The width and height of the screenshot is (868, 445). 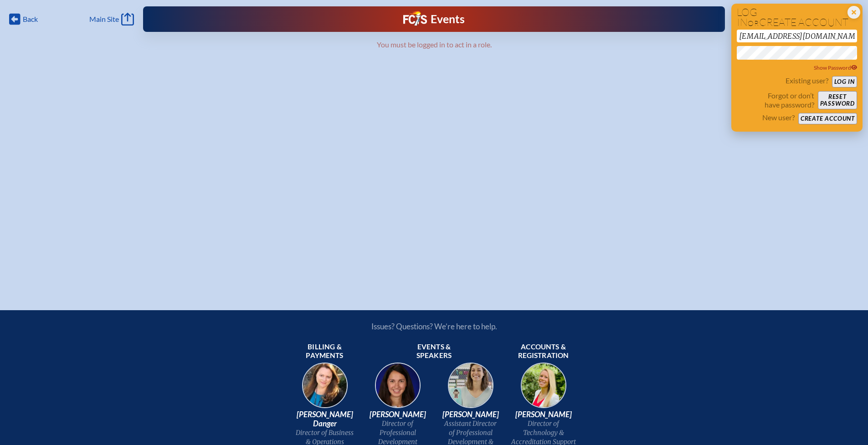 What do you see at coordinates (471, 389) in the screenshot?
I see `img: 545ba9c4-c691-43d5-86fb-b0a622cbeb82` at bounding box center [471, 389].